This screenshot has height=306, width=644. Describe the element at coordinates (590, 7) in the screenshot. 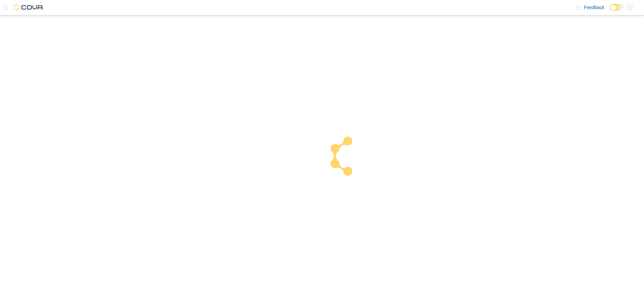

I see `a: Feedback` at that location.